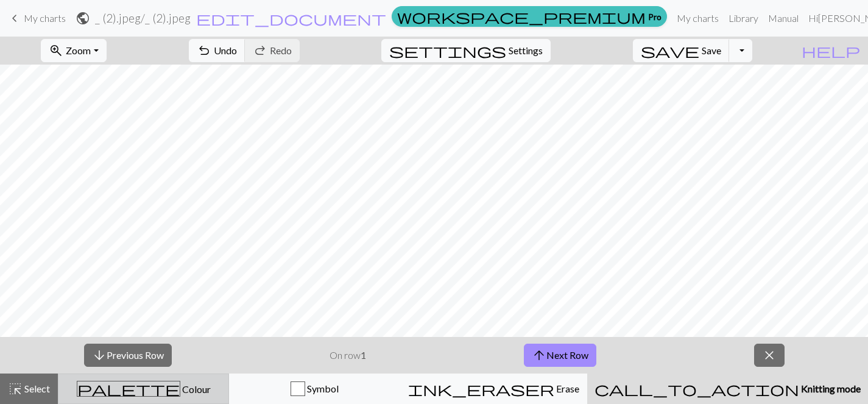 Image resolution: width=868 pixels, height=404 pixels. What do you see at coordinates (204, 51) in the screenshot?
I see `span: undo` at bounding box center [204, 51].